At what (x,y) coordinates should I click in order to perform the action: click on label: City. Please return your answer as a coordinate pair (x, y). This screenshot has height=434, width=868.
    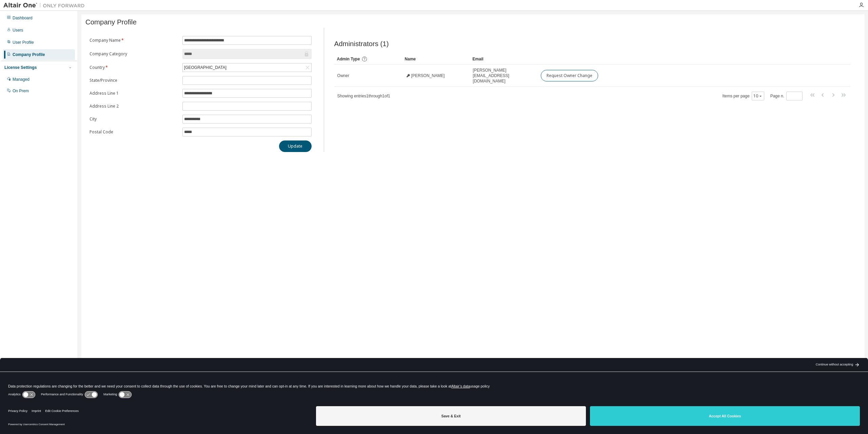
    Looking at the image, I should click on (134, 119).